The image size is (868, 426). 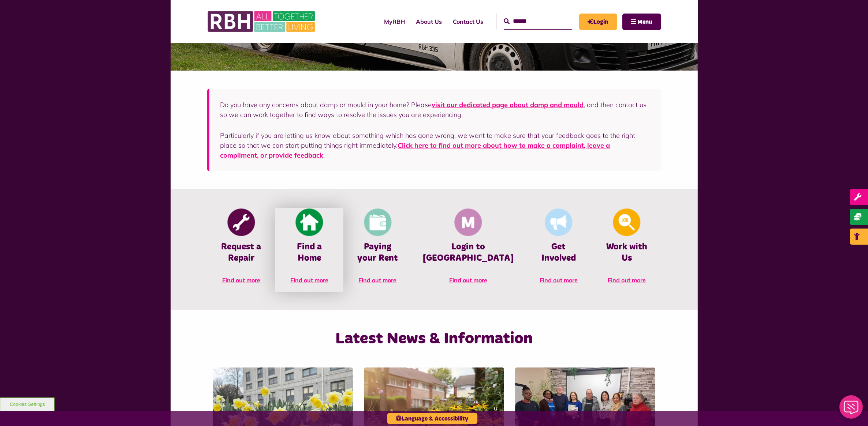 I want to click on img: Membership And Mutuality, so click(x=468, y=222).